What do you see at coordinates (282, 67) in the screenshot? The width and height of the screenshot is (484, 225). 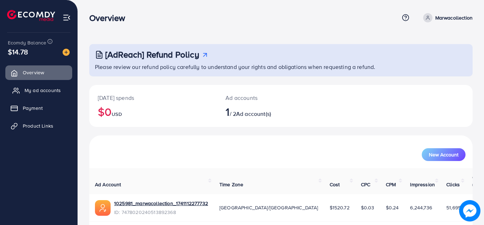 I see `p: Please review our refund policy carefully to understand your rights and obligations when requesti...` at bounding box center [282, 67].